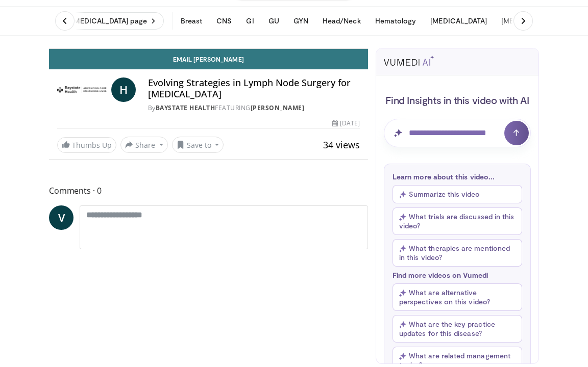 Image resolution: width=588 pixels, height=367 pixels. Describe the element at coordinates (185, 107) in the screenshot. I see `a: Baystate Health` at that location.